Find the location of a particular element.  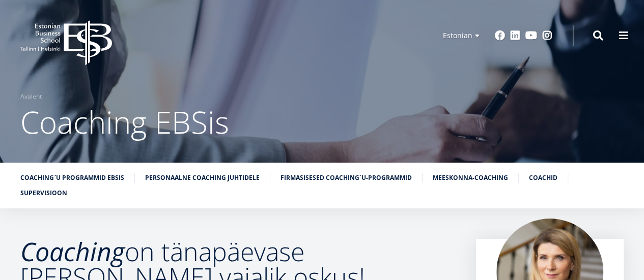

a: Instagram is located at coordinates (547, 35).